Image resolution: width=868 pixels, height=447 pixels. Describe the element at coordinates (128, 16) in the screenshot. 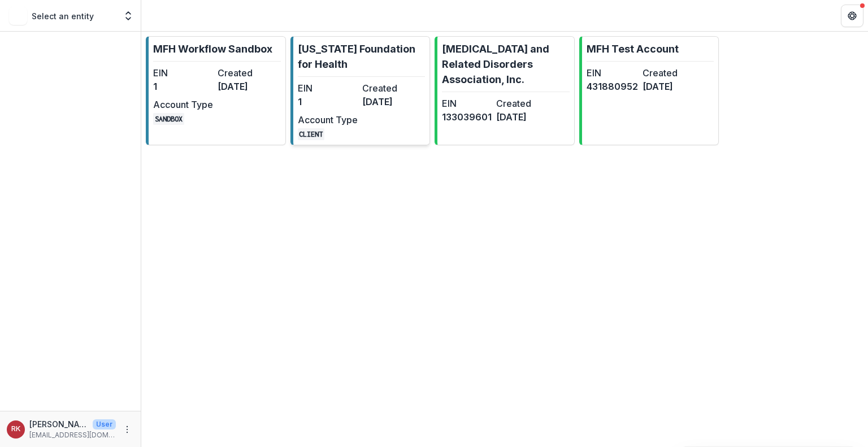

I see `button: Open entity switcher` at that location.